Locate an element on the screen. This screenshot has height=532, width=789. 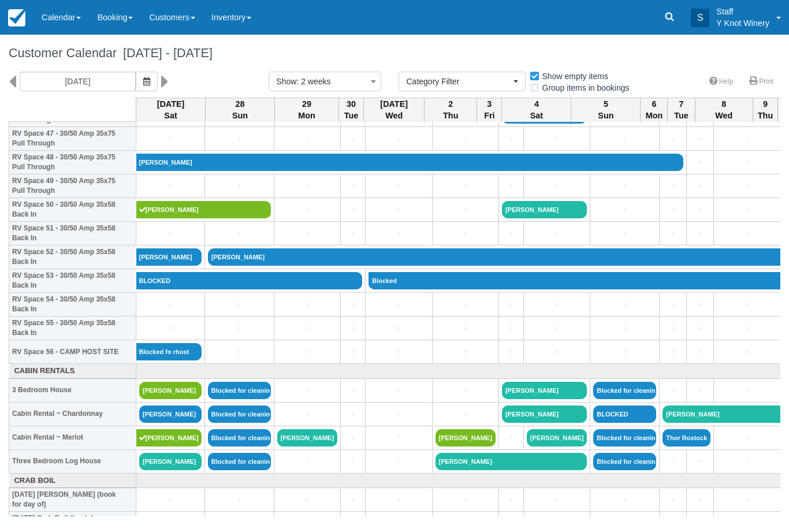
th: Three Bedroom Log House is located at coordinates (73, 461).